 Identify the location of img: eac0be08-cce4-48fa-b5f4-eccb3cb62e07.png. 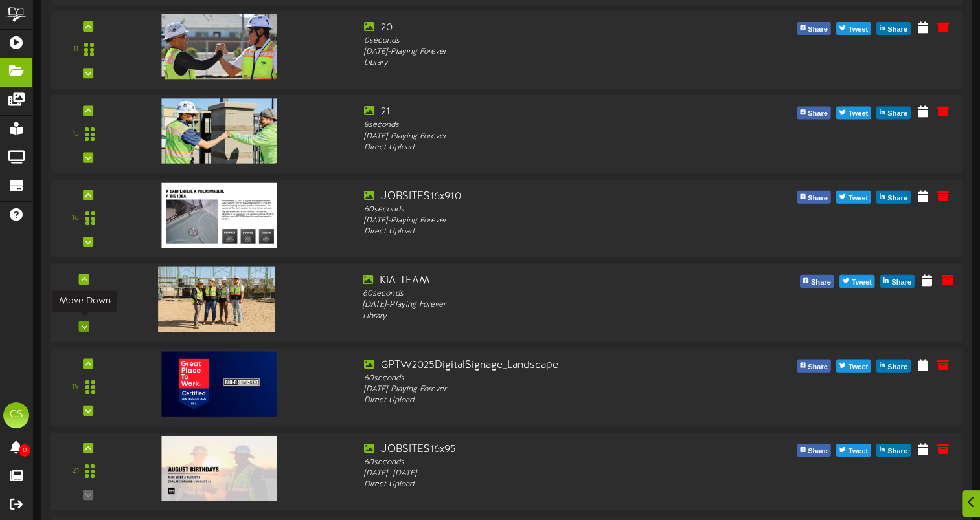
(219, 131).